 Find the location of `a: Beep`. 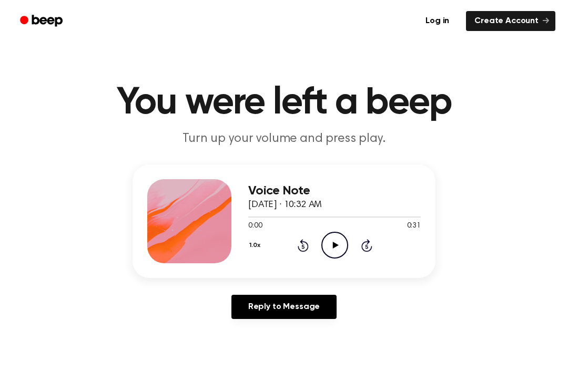

a: Beep is located at coordinates (42, 21).